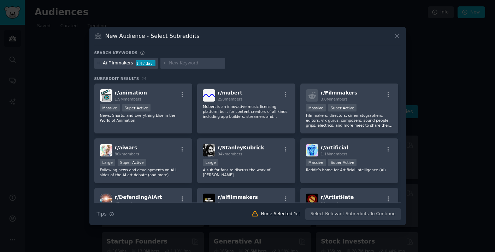 The width and height of the screenshot is (495, 252). I want to click on span: r/ StanleyKubrick, so click(241, 147).